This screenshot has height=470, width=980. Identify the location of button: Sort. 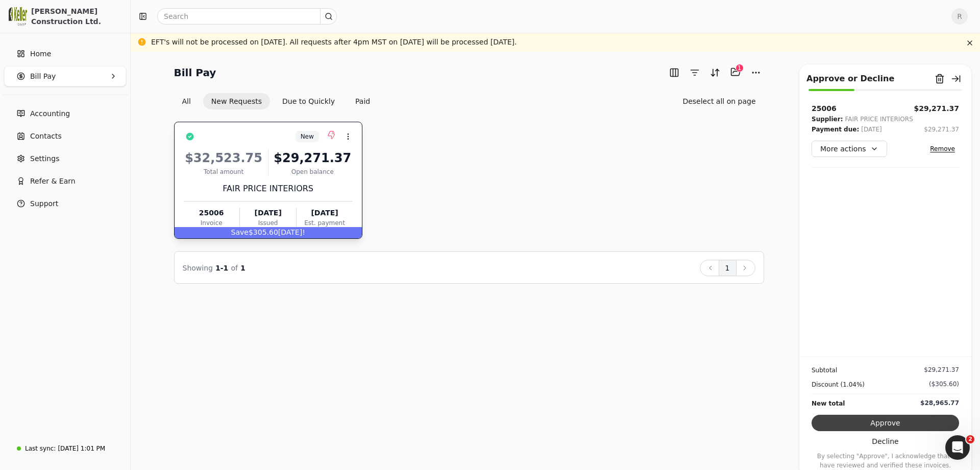
(715, 72).